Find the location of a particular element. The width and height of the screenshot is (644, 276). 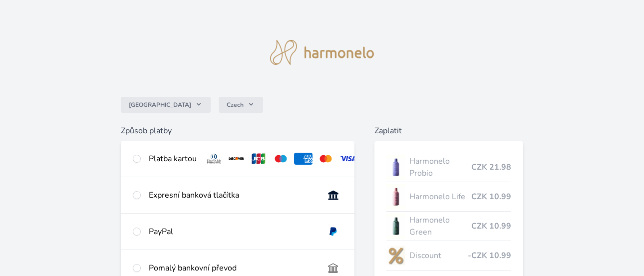

h6: Zaplatit is located at coordinates (449, 131).